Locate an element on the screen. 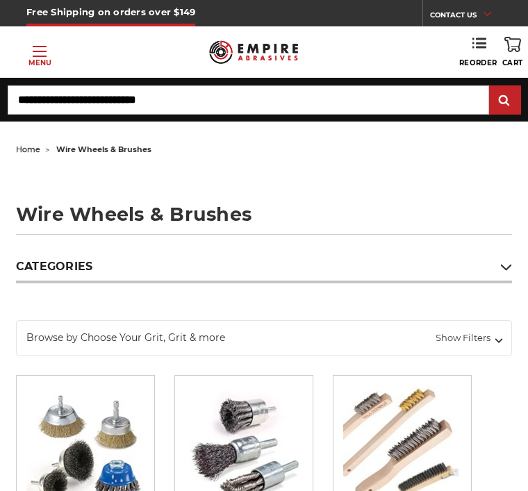 Image resolution: width=528 pixels, height=491 pixels. p: Menu is located at coordinates (40, 63).